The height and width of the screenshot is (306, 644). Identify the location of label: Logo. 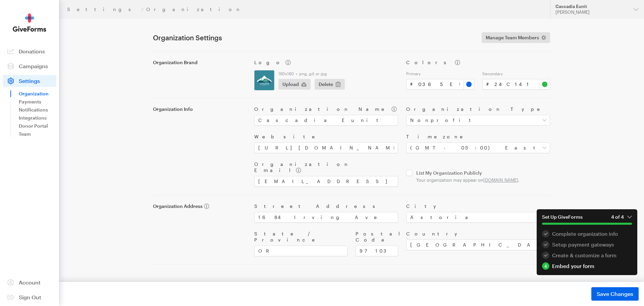
(326, 62).